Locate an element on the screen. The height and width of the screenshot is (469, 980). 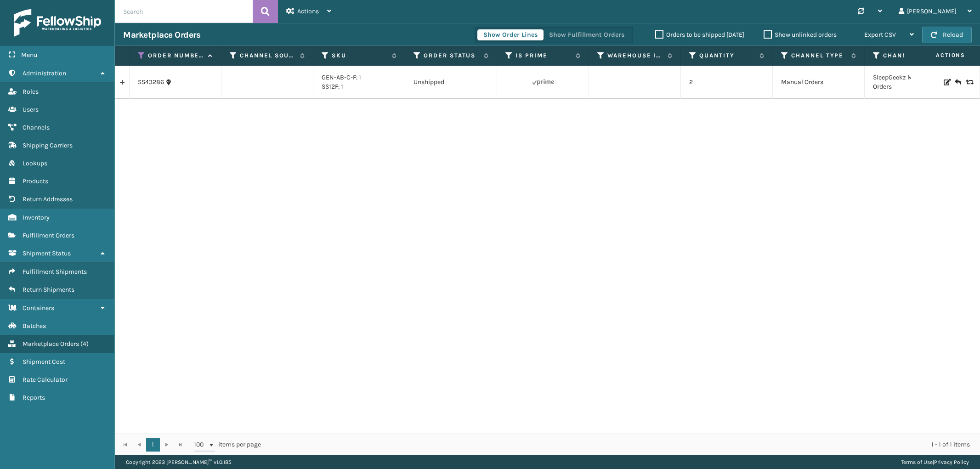
label: Is Prime is located at coordinates (543, 55).